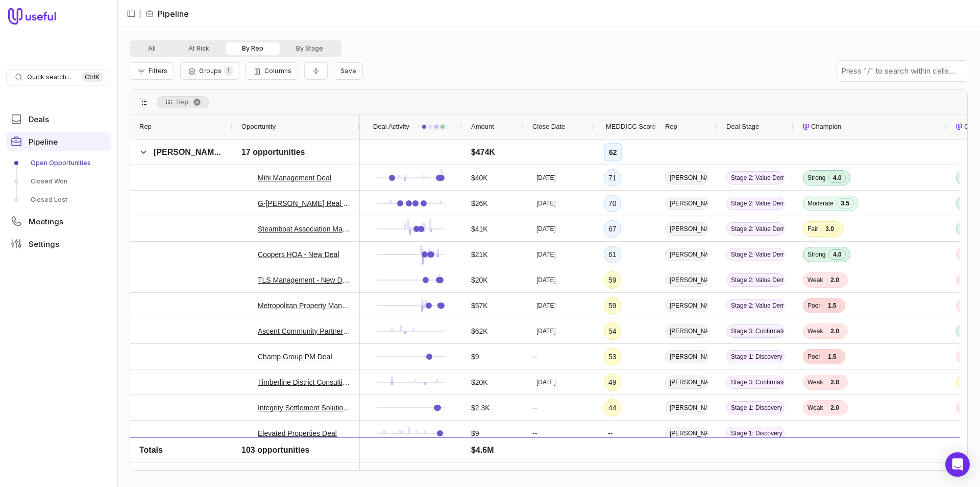 This screenshot has height=487, width=980. Describe the element at coordinates (480, 178) in the screenshot. I see `span: $40K` at that location.